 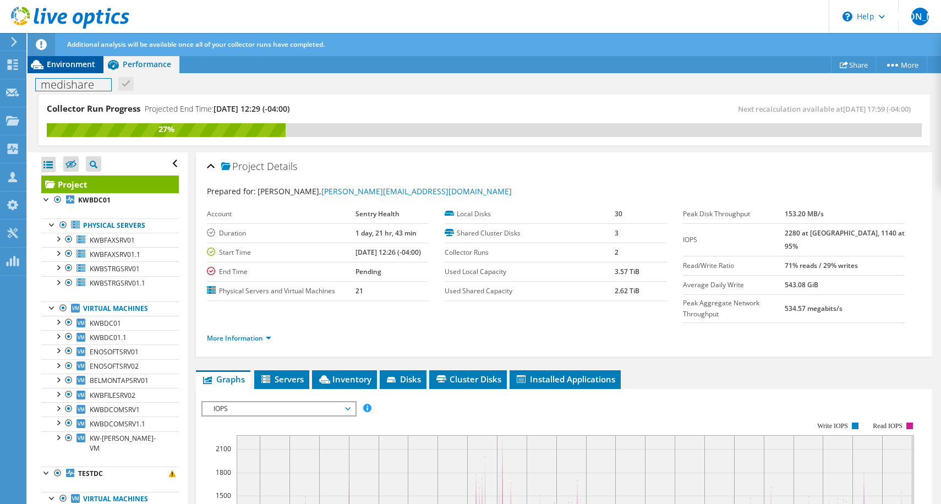 What do you see at coordinates (804, 214) in the screenshot?
I see `b: 153.20 MB/s` at bounding box center [804, 214].